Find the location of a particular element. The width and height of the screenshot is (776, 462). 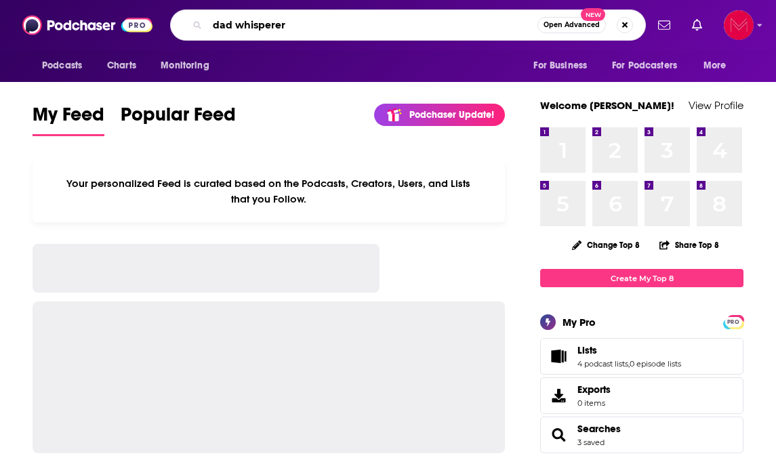

button: Change Top 8 is located at coordinates (606, 245).